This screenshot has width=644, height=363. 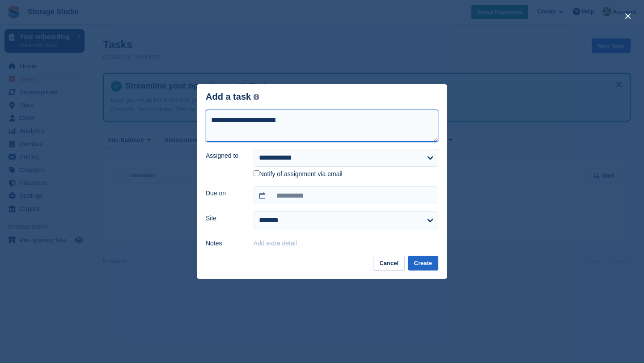 What do you see at coordinates (423, 263) in the screenshot?
I see `button: Create` at bounding box center [423, 263].